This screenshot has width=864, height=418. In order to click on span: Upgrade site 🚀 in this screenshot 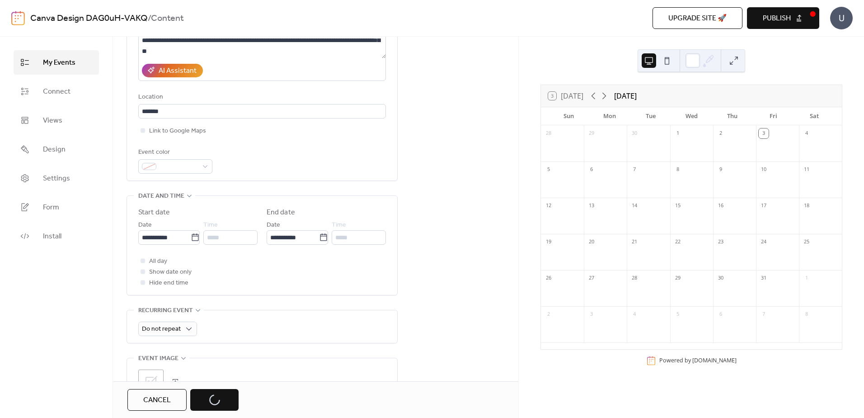, I will do `click(698, 19)`.